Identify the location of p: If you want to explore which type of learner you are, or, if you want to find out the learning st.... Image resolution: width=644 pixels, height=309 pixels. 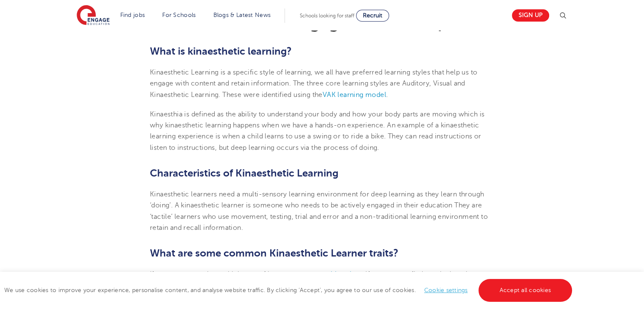
(322, 280).